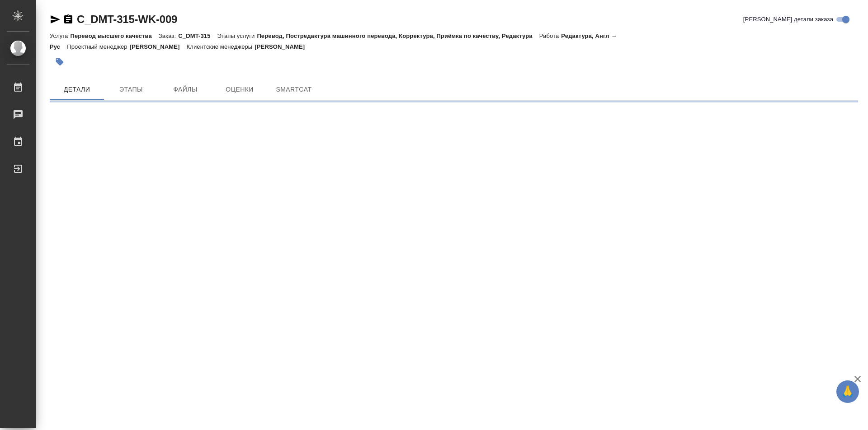 Image resolution: width=868 pixels, height=430 pixels. What do you see at coordinates (77, 89) in the screenshot?
I see `span: Детали` at bounding box center [77, 89].